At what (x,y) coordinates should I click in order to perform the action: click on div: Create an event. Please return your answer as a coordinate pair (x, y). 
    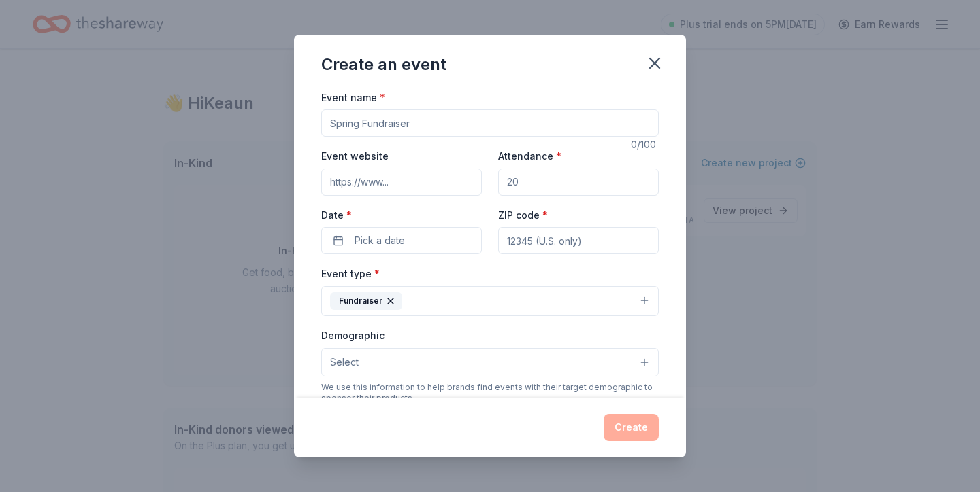
    Looking at the image, I should click on (384, 65).